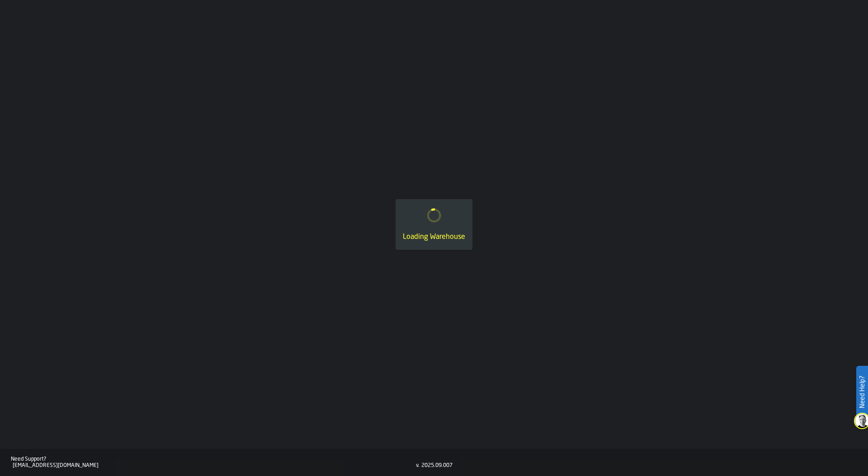  What do you see at coordinates (214, 460) in the screenshot?
I see `div: Need Support?` at bounding box center [214, 460].